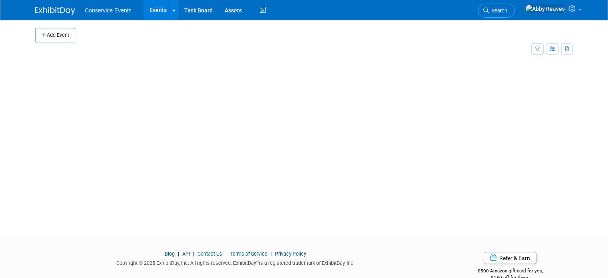  I want to click on div: Copyright © 2025 ExhibitDay, Inc. All rights reserved. ExhibitDay is a registered trademark of Ex..., so click(235, 262).